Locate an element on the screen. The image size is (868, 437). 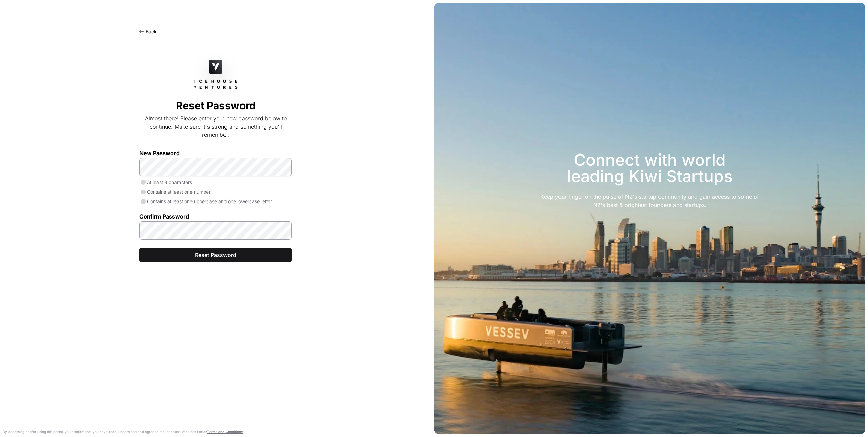
span: Reset Password is located at coordinates (216, 255).